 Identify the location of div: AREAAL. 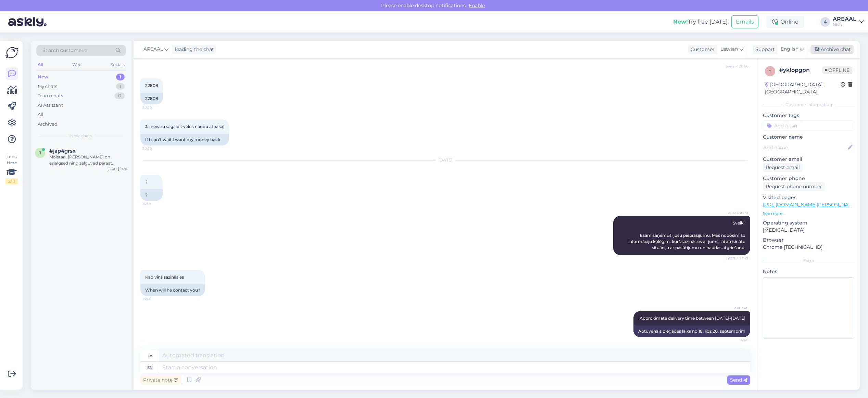
(845, 19).